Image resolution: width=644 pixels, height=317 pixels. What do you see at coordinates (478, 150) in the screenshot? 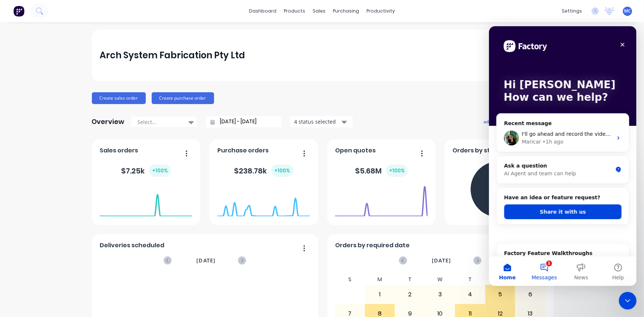
I see `span: Orders by status` at bounding box center [478, 150].